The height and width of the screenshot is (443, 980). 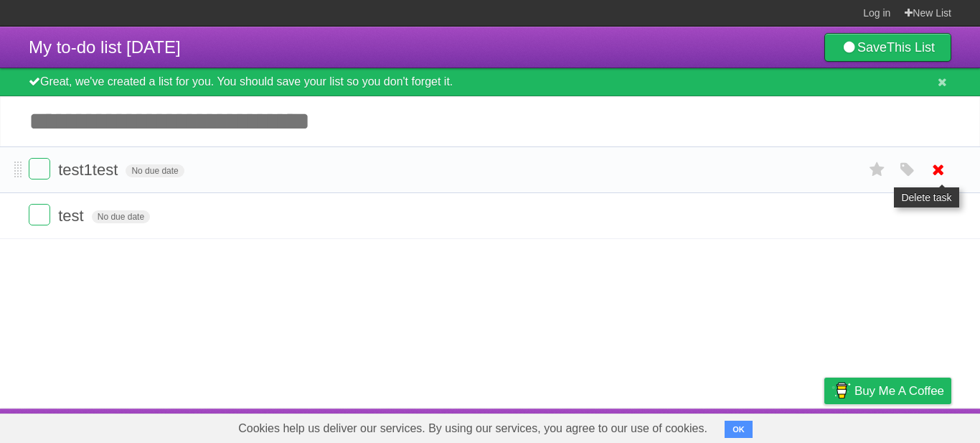 What do you see at coordinates (473, 428) in the screenshot?
I see `span: Cookies help us deliver our services. By using our services, you agree to our use of cookies.` at bounding box center [473, 428].